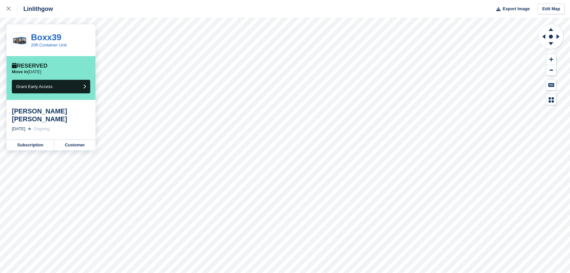  What do you see at coordinates (29, 129) in the screenshot?
I see `img: arrow-right-light-icn-cde0832a797a2874e46488d9cf13f60e5c3a73dbe684e267c42b8395dfbc2abf.svg` at bounding box center [29, 129].